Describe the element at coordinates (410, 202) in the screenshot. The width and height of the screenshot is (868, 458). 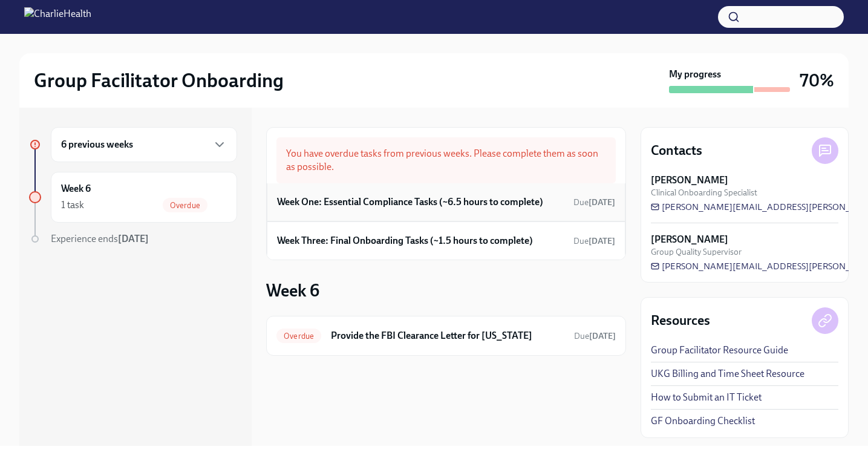
I see `h6: Week One: Essential Compliance Tasks (~6.5 hours to complete)` at that location.